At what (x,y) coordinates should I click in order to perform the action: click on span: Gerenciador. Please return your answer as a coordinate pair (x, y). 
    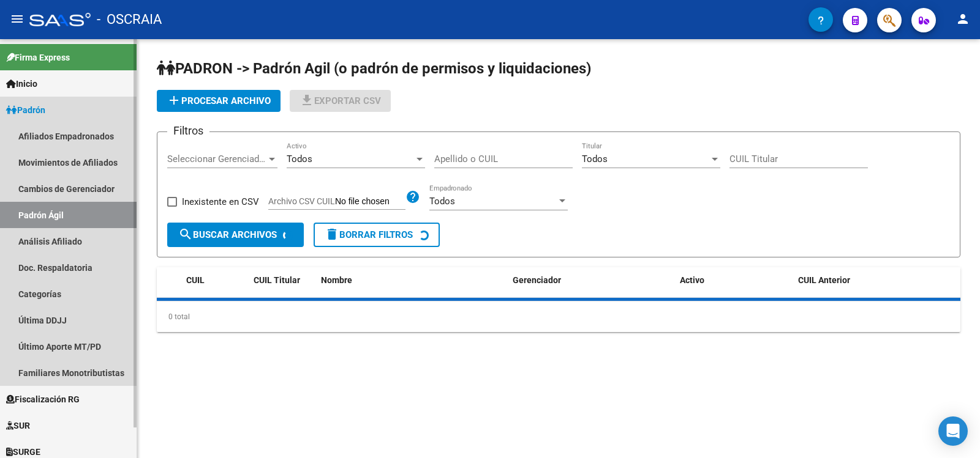
    Looking at the image, I should click on (537, 280).